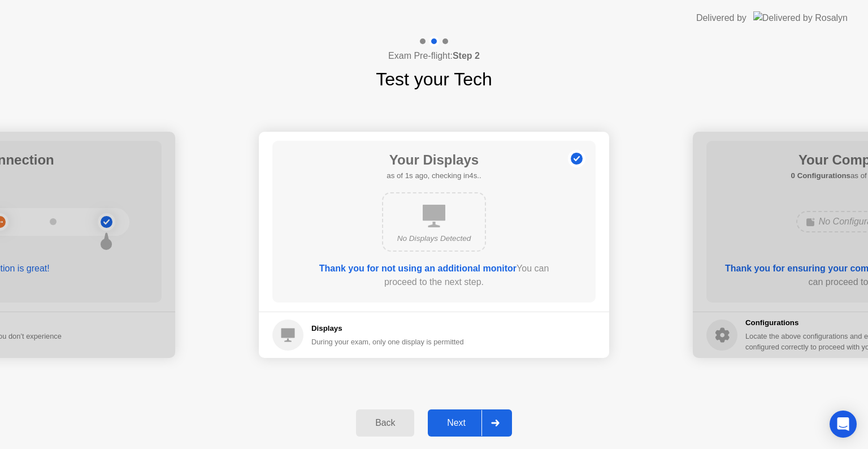  What do you see at coordinates (800, 18) in the screenshot?
I see `img: Delivered by Rosalyn` at bounding box center [800, 18].